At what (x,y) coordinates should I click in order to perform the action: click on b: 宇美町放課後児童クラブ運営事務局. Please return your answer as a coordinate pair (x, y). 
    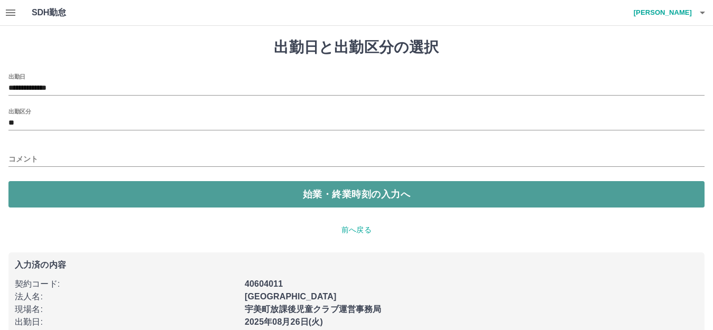
    Looking at the image, I should click on (313, 309).